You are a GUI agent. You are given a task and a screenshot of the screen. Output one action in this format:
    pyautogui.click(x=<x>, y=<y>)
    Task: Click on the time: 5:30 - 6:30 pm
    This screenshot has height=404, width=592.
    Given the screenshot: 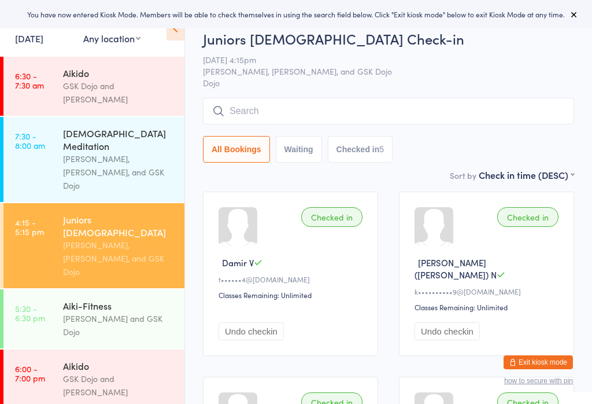 What is the action you would take?
    pyautogui.click(x=30, y=313)
    